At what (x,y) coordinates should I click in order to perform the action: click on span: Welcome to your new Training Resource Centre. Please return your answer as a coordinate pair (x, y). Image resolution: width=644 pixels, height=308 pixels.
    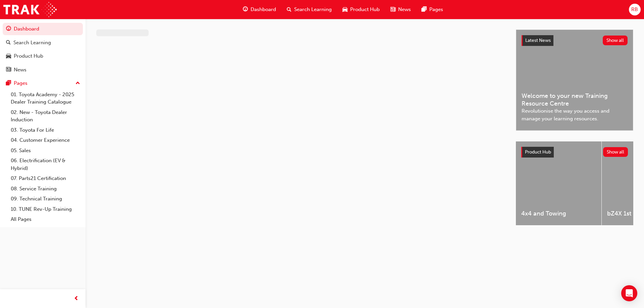
    Looking at the image, I should click on (574, 100).